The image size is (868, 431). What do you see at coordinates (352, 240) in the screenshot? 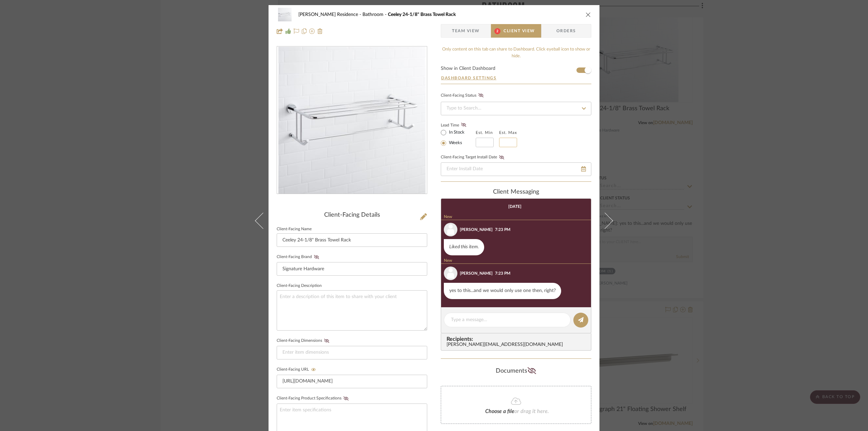
I see `input: Enter Client-Facing Item Name` at bounding box center [352, 240].